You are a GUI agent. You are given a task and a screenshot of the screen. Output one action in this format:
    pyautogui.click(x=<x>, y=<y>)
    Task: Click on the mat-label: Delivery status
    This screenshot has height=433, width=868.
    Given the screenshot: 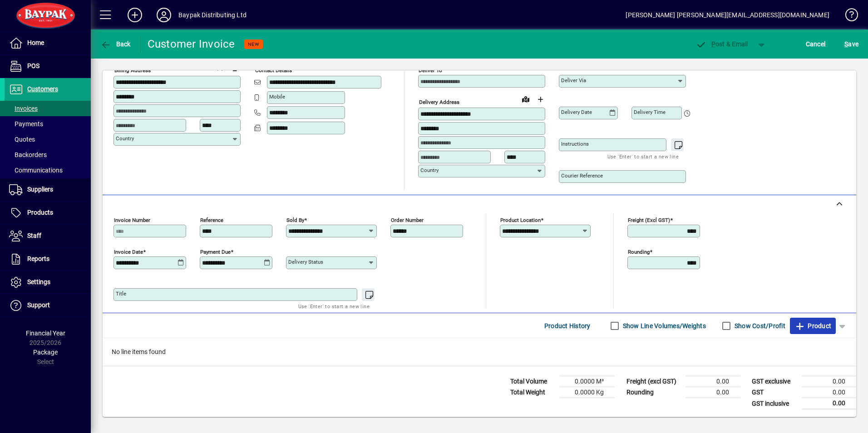 What is the action you would take?
    pyautogui.click(x=305, y=262)
    